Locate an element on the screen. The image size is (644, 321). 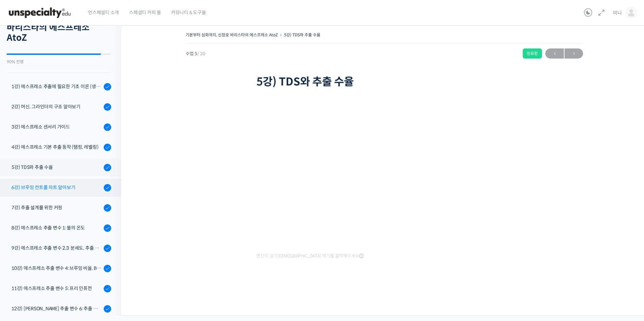
div: 1강) 에스프레소 추출에 필요한 기초 이론 (생두, 가공, 로스팅) is located at coordinates (57, 87).